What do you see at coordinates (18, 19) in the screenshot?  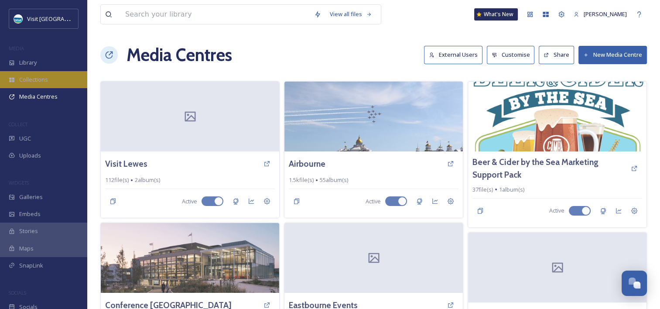 I see `img: Capture.JPG` at bounding box center [18, 19].